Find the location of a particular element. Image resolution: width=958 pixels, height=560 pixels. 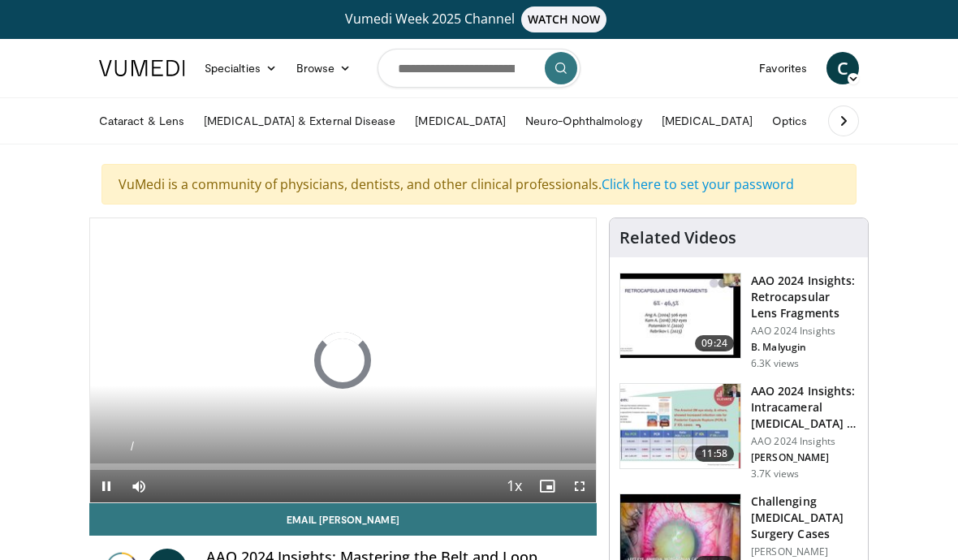

a: Browse is located at coordinates (324, 68).